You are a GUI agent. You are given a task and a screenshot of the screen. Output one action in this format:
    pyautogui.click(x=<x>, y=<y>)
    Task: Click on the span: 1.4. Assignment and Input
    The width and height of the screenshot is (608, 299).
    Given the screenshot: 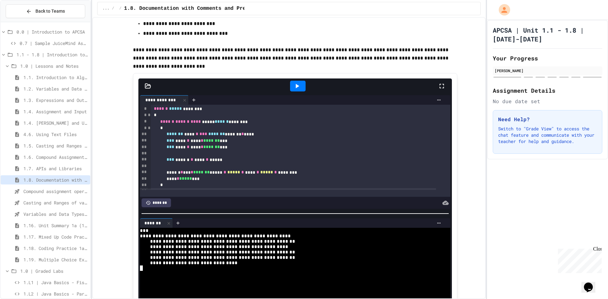 What is the action you would take?
    pyautogui.click(x=55, y=111)
    